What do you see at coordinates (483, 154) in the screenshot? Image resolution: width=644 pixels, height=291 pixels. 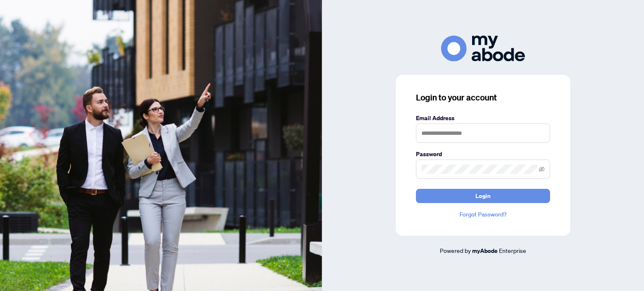 I see `label: Password` at bounding box center [483, 154].